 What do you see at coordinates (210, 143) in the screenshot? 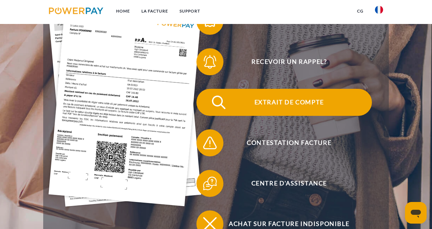
I see `img: qb_warning.svg` at bounding box center [210, 143].